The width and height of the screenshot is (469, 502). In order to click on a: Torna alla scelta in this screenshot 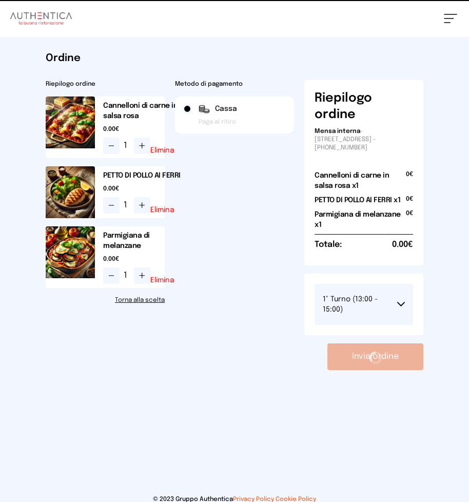, I will do `click(105, 300)`.